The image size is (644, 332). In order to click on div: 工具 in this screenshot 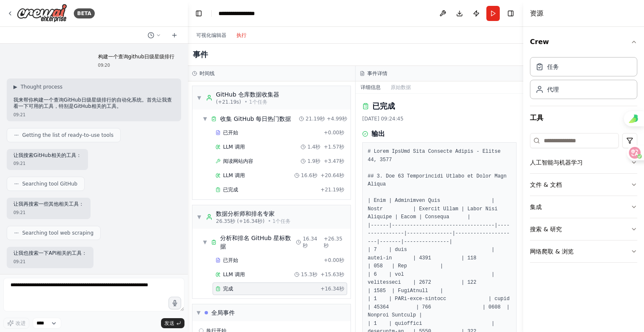, I will do `click(584, 199)`.